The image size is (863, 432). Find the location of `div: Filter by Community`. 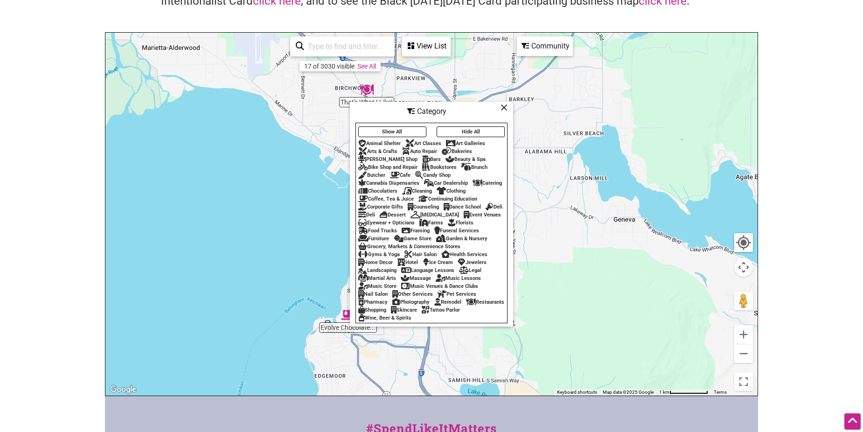

div: Filter by Community is located at coordinates (545, 46).